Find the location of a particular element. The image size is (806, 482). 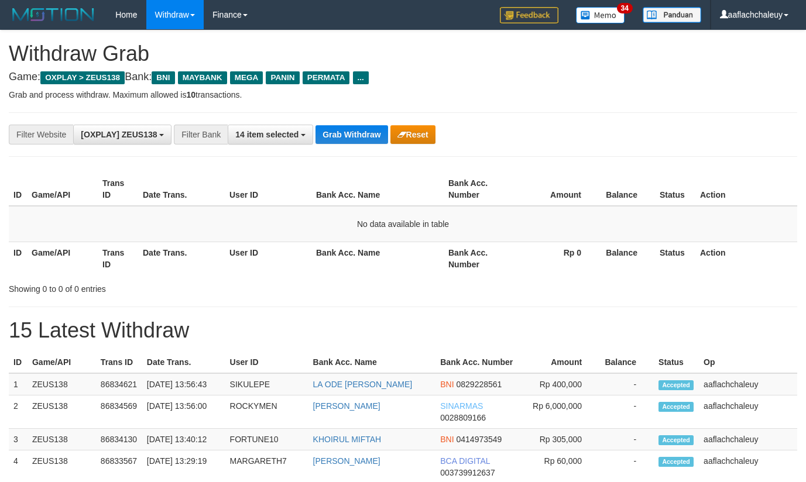

span: MAYBANK is located at coordinates (202, 78).